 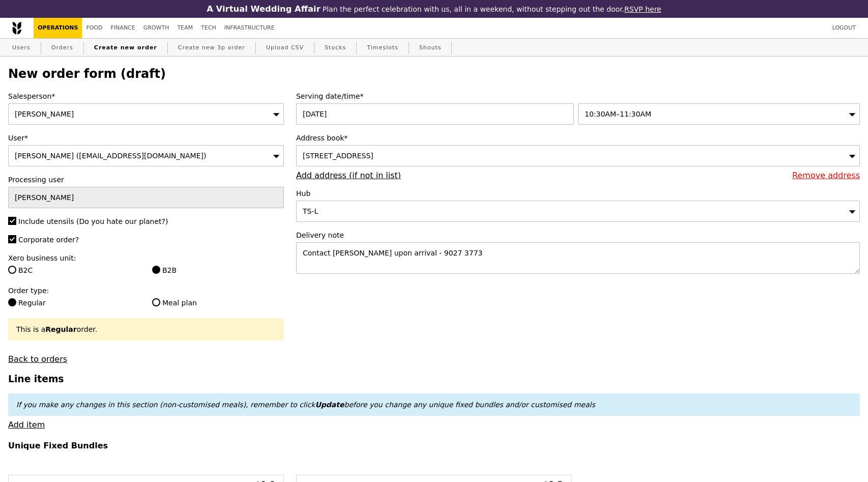 I want to click on label: Processing user, so click(x=146, y=180).